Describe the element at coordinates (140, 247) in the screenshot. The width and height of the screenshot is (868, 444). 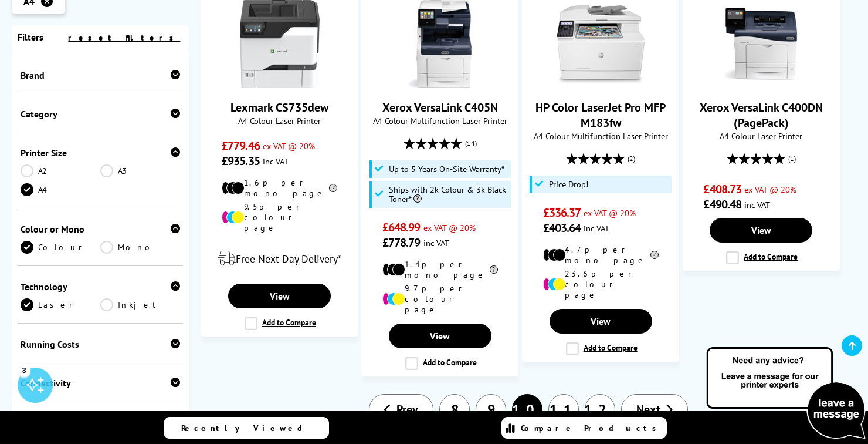
I see `a: Mono` at that location.